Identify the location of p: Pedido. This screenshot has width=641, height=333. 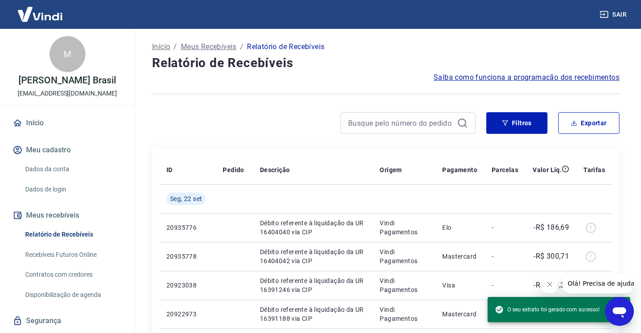
(233, 170).